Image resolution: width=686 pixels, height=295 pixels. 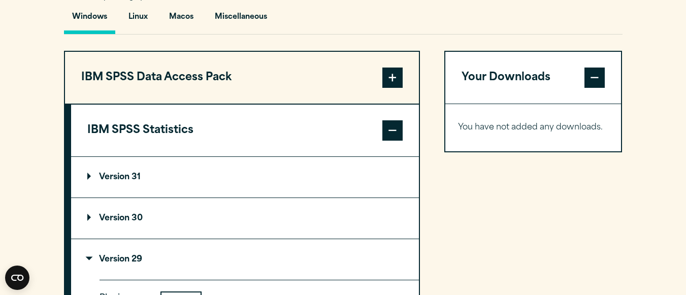 What do you see at coordinates (533, 78) in the screenshot?
I see `button: Your Downloads` at bounding box center [533, 78].